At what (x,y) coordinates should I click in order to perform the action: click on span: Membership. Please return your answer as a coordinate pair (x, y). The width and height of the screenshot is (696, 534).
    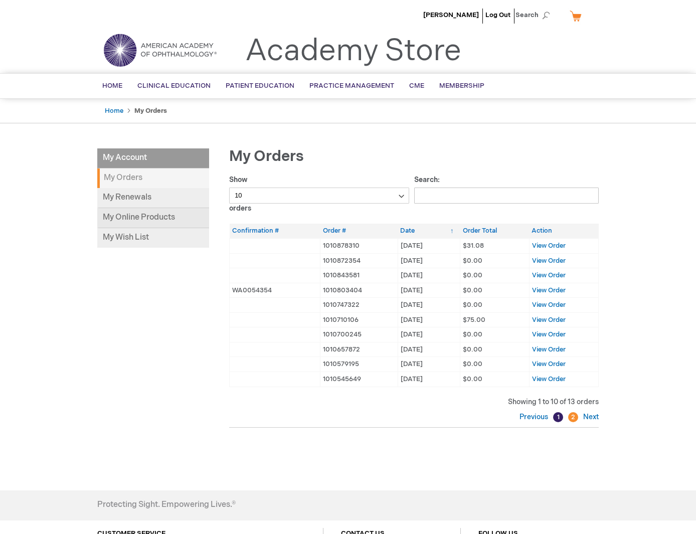
    Looking at the image, I should click on (462, 86).